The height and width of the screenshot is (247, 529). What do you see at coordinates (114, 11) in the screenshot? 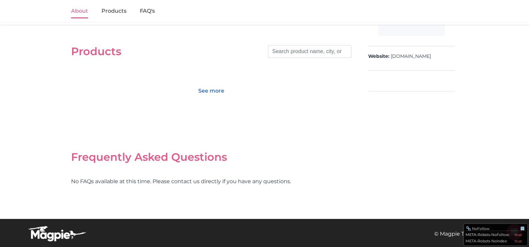
I see `a: Products` at bounding box center [114, 11].